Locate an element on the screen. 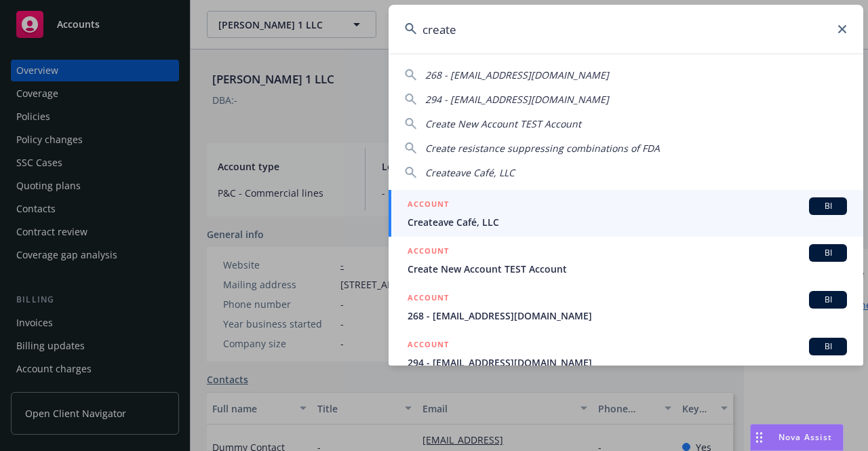  a: ACCOUNTBICreate New Account TEST Account is located at coordinates (626, 260).